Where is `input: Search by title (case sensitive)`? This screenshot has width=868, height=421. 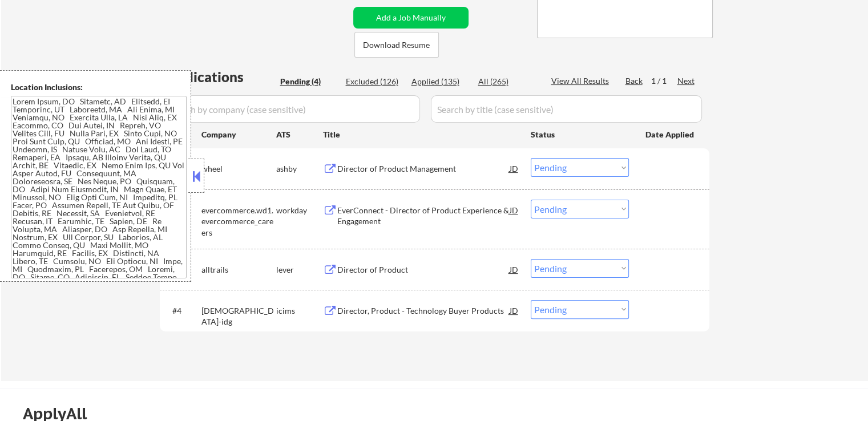
input: Search by title (case sensitive) is located at coordinates (566, 109).